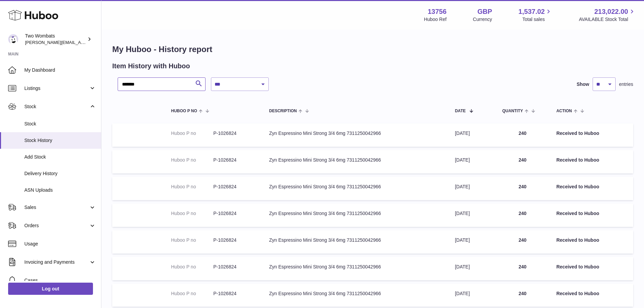 Image resolution: width=644 pixels, height=308 pixels. What do you see at coordinates (437, 12) in the screenshot?
I see `strong: 13756` at bounding box center [437, 12].